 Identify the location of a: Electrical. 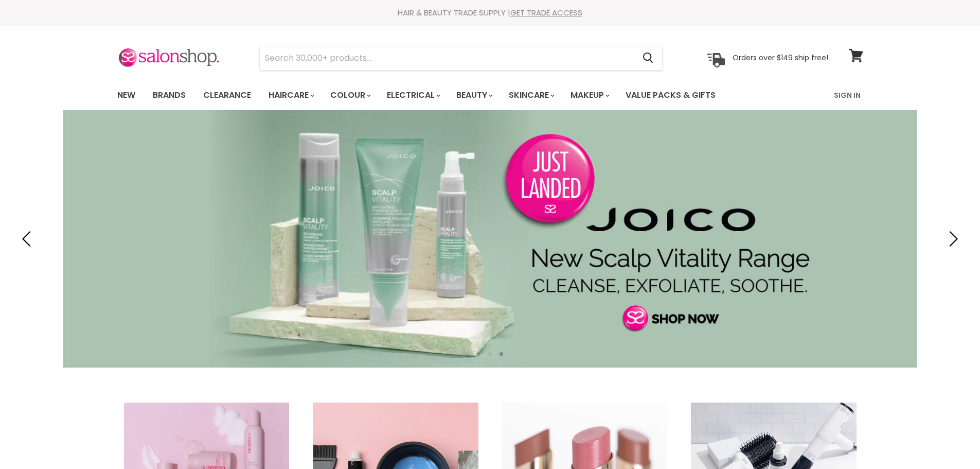
(412, 95).